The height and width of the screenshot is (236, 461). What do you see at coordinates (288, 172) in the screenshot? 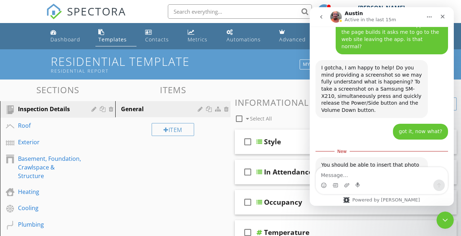
I see `div: In Attendance` at bounding box center [288, 172].